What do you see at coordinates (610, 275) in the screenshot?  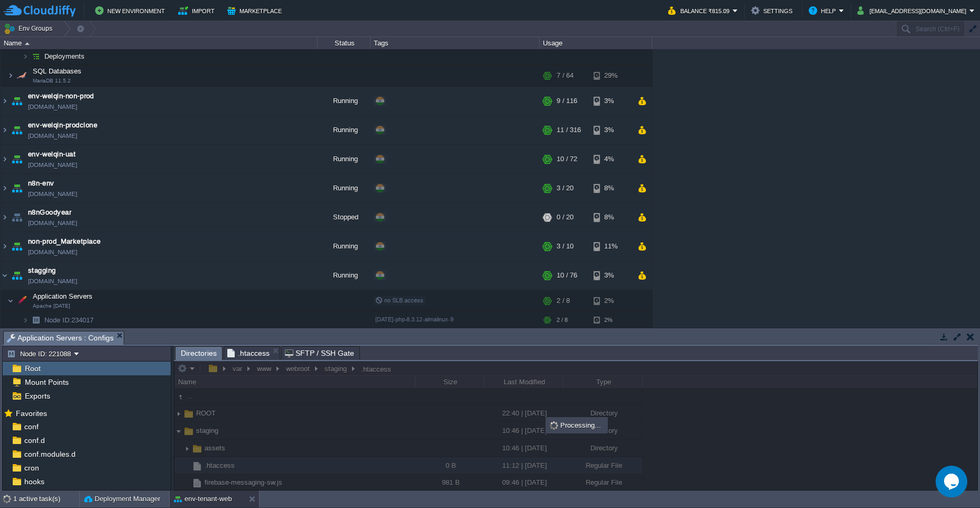 I see `div: 3%` at bounding box center [610, 275].